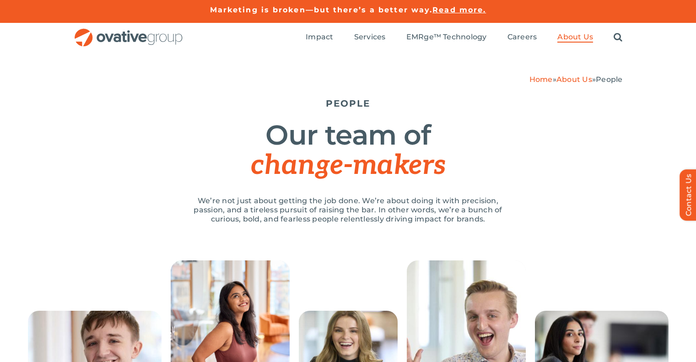 Image resolution: width=696 pixels, height=362 pixels. What do you see at coordinates (129, 32) in the screenshot?
I see `a: OG_Full_horizontal_RGB` at bounding box center [129, 32].